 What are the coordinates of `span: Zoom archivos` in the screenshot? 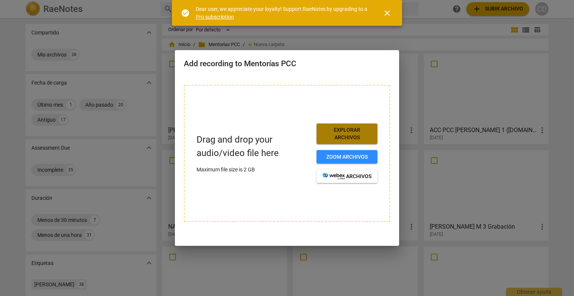 It's located at (347, 157).